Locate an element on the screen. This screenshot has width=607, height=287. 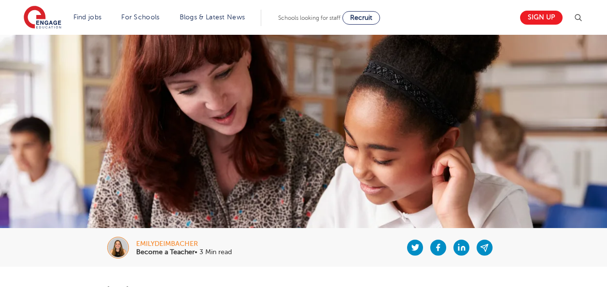
a: Find jobs is located at coordinates (87, 17).